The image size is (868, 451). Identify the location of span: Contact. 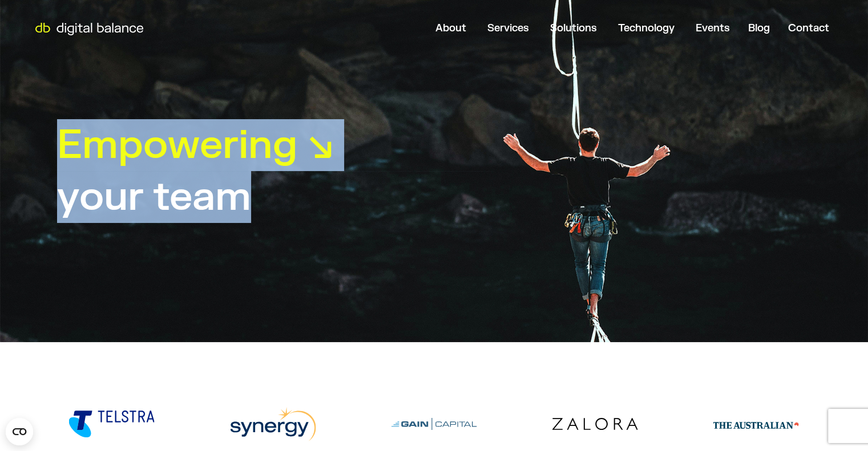
(808, 28).